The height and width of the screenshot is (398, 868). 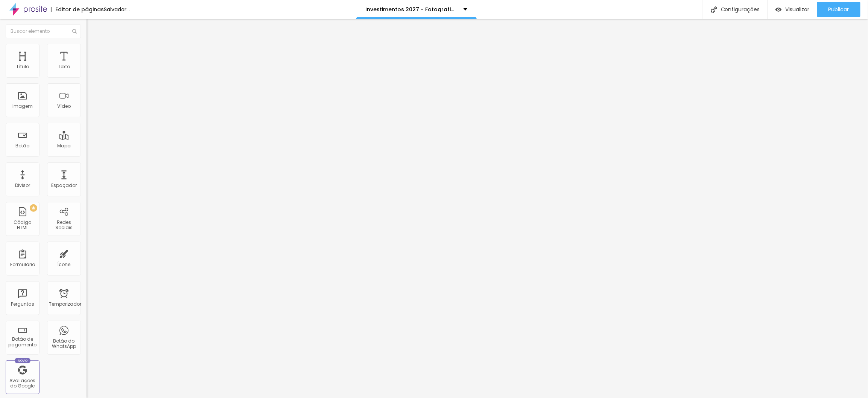 What do you see at coordinates (23, 67) in the screenshot?
I see `font: Título` at bounding box center [23, 67].